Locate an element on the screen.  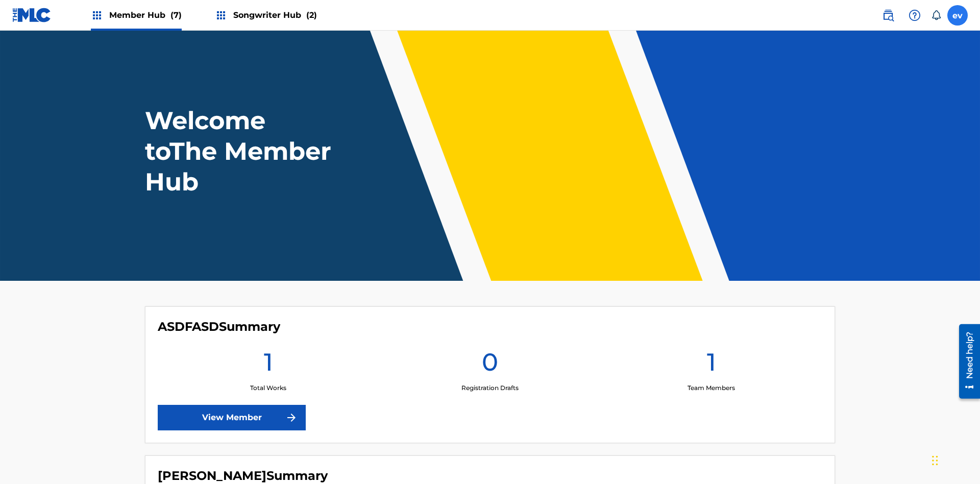
span: Songwriter Hub is located at coordinates (275, 15).